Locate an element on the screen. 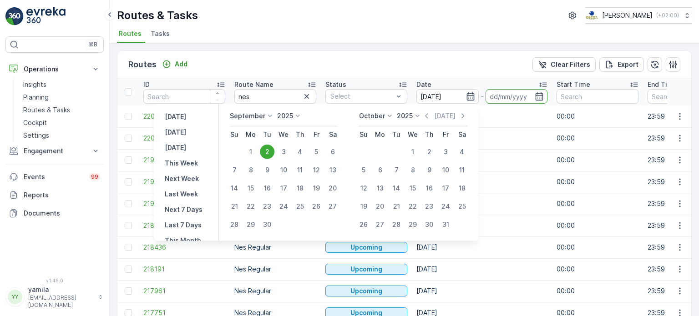  span: 219663 is located at coordinates (184, 182).